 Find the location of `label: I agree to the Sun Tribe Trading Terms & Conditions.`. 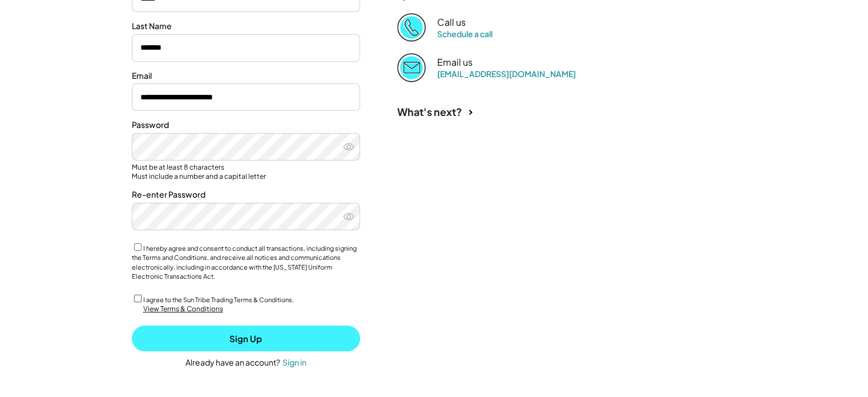

label: I agree to the Sun Tribe Trading Terms & Conditions. is located at coordinates (219, 299).